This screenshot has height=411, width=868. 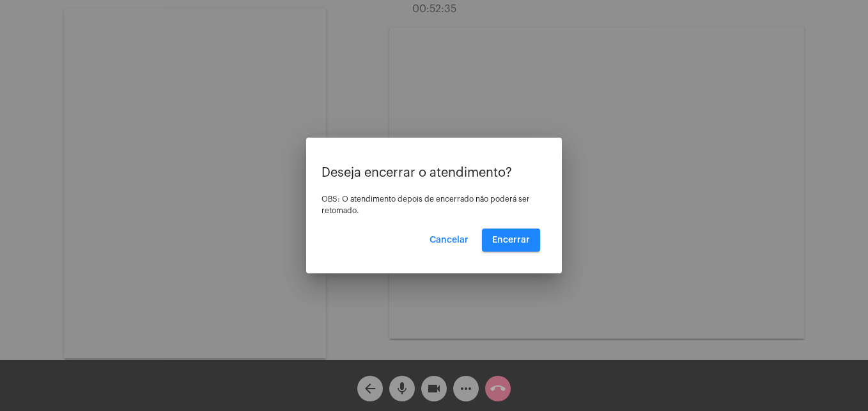 I want to click on span: Encerrar, so click(x=511, y=240).